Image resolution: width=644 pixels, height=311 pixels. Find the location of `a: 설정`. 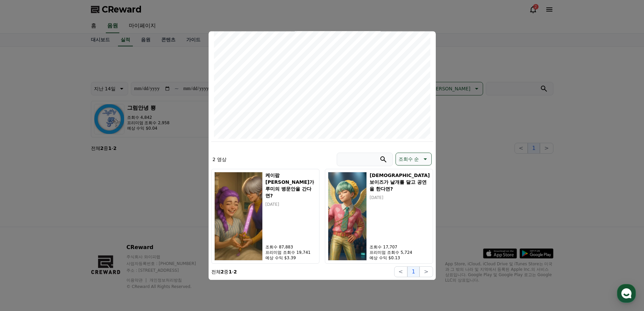

a: 설정 is located at coordinates (108, 223).